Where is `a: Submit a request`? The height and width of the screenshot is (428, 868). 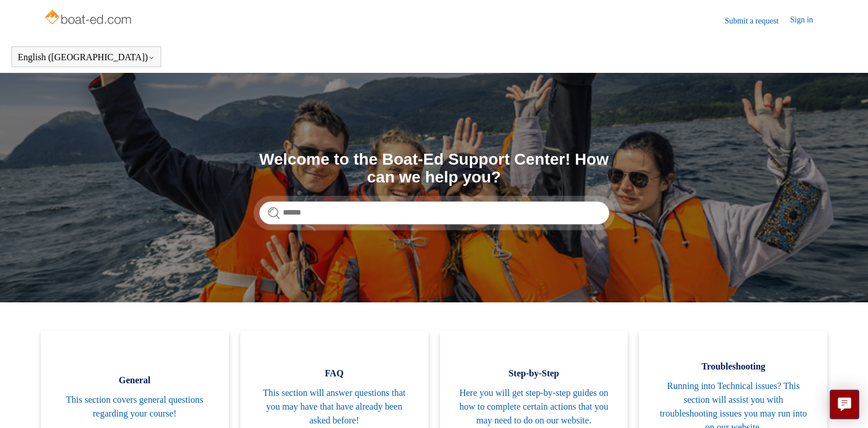 a: Submit a request is located at coordinates (757, 21).